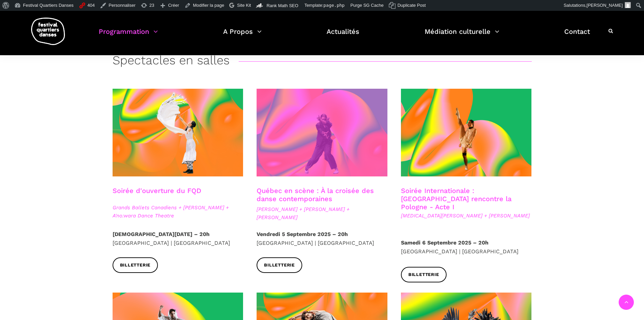 Image resolution: width=644 pixels, height=320 pixels. I want to click on h3: Spectacles en salles, so click(171, 62).